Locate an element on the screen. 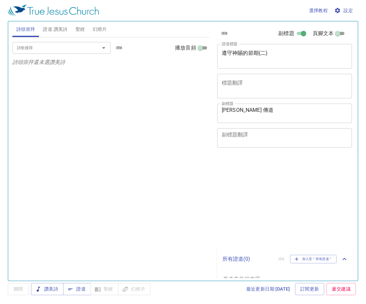  button: Open is located at coordinates (104, 48).